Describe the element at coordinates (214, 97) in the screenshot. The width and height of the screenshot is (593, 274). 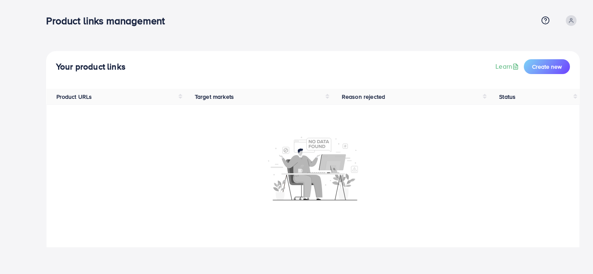
I see `span: Target markets` at that location.